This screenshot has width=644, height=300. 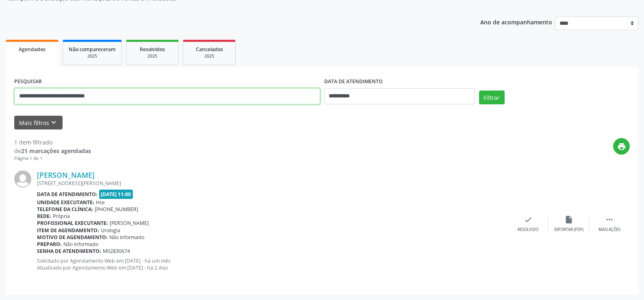 What do you see at coordinates (101, 202) in the screenshot?
I see `span: Hse` at bounding box center [101, 202].